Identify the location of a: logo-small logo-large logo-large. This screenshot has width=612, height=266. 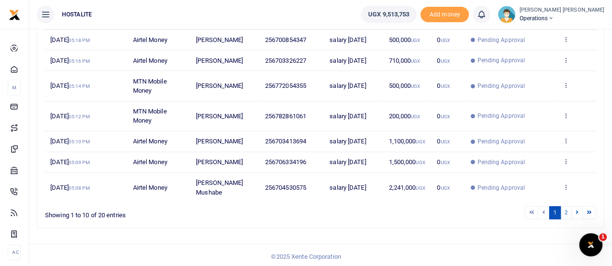
(15, 14).